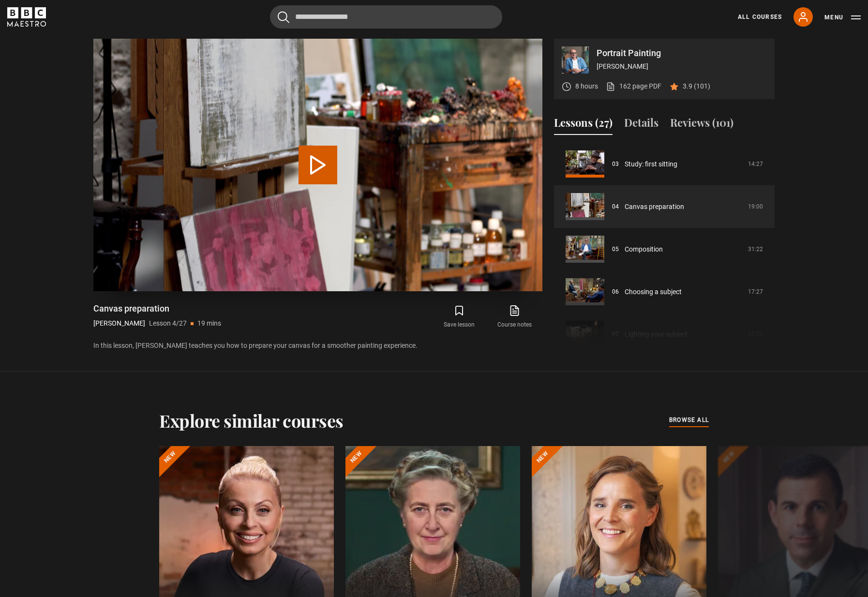 Image resolution: width=868 pixels, height=597 pixels. I want to click on button: Submit the search query, so click(284, 16).